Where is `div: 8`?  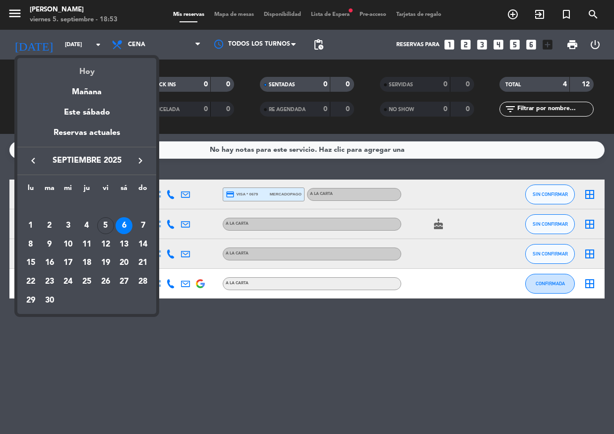
div: 8 is located at coordinates (31, 245).